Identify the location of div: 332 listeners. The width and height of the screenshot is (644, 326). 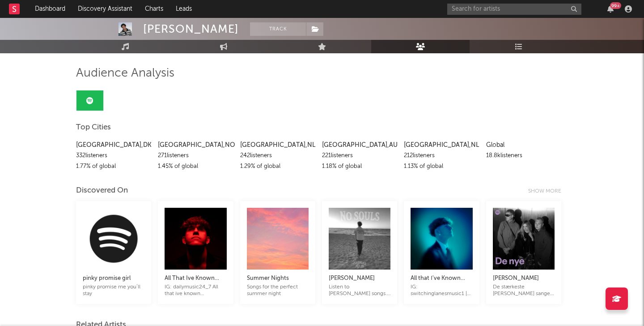
(114, 156).